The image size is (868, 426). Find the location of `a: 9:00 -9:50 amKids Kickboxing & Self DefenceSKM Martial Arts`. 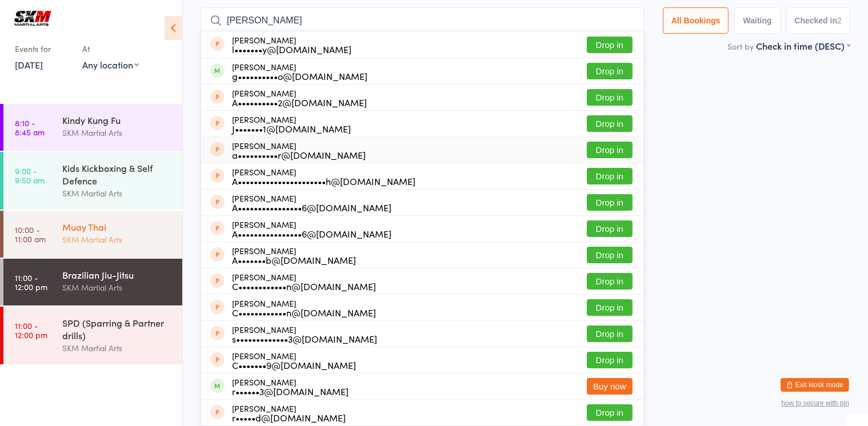

a: 9:00 -9:50 amKids Kickboxing & Self DefenceSKM Martial Arts is located at coordinates (93, 181).